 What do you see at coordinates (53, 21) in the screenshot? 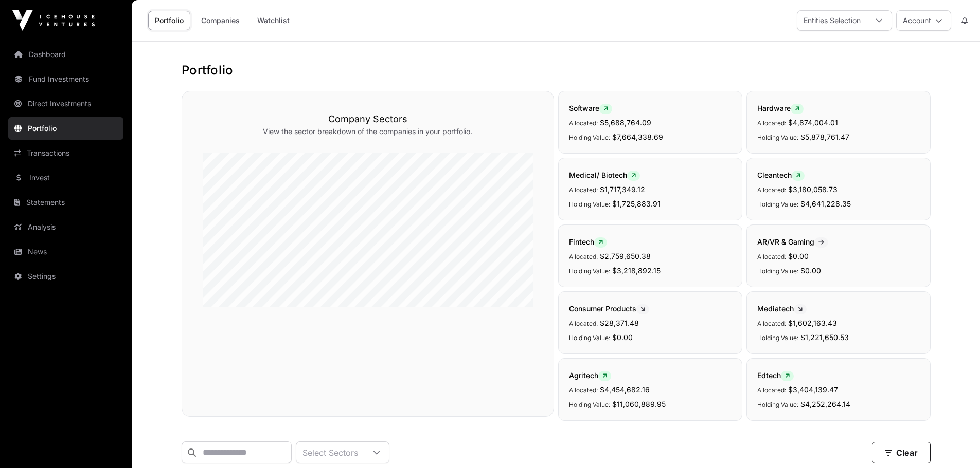
I see `img: Icehouse Ventures Logo` at bounding box center [53, 21].